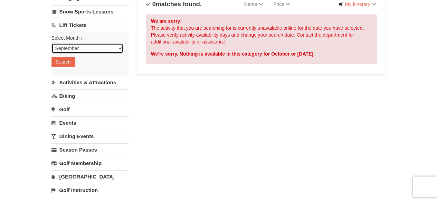 The width and height of the screenshot is (437, 202). I want to click on button: Search, so click(63, 62).